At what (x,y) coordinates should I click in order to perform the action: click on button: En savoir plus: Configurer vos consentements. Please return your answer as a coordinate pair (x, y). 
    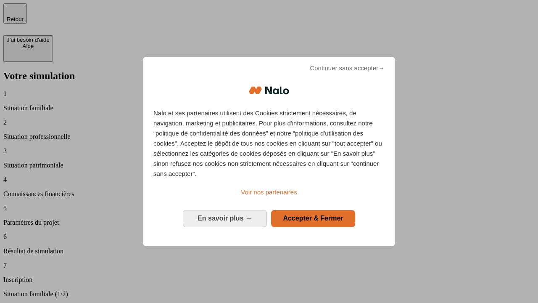
    Looking at the image, I should click on (225, 218).